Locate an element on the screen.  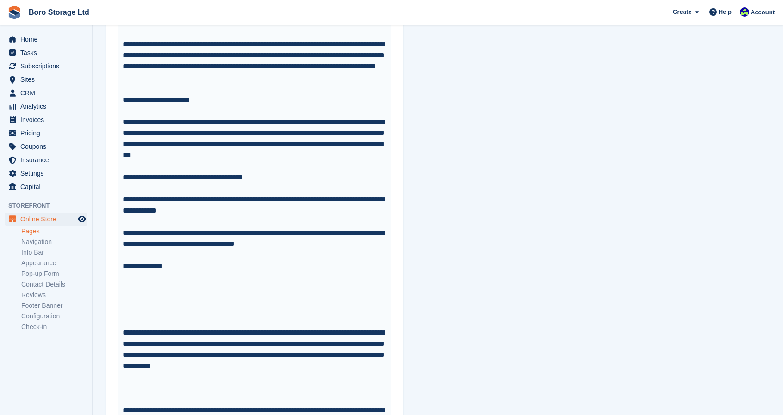
span: Create is located at coordinates (682, 12).